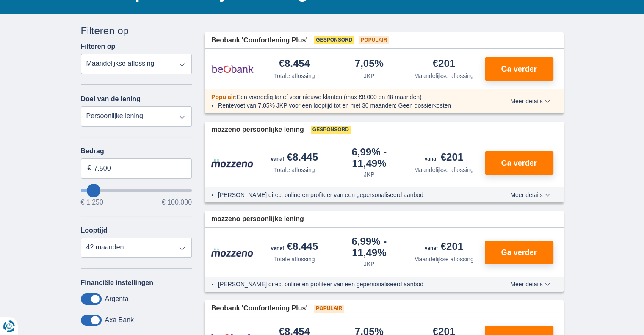  What do you see at coordinates (176, 202) in the screenshot?
I see `span: € 100.000` at bounding box center [176, 202].